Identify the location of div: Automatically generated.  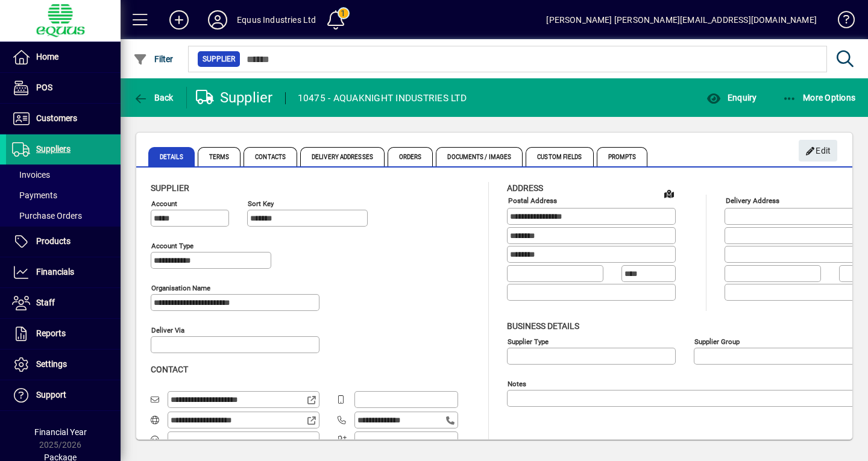
(308, 162).